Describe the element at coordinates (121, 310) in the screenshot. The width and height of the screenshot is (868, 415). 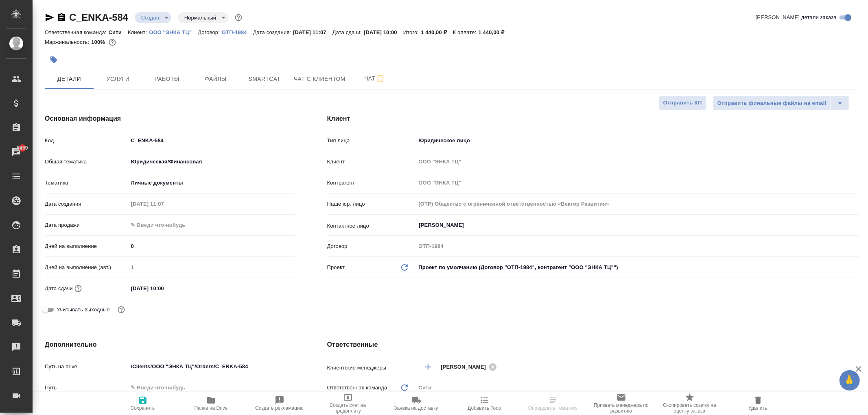
I see `button: Выбери, если сб и вс нужно считать рабочими днями для выполнения заказа.` at that location.